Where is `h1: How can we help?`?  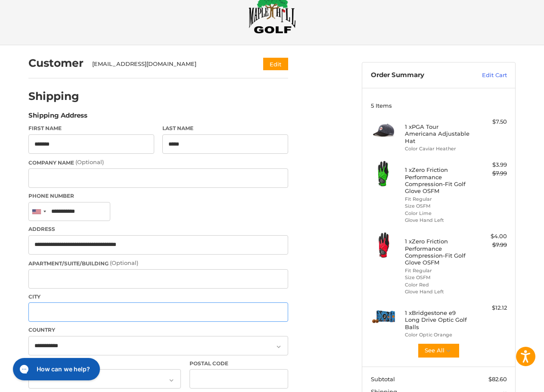
h1: How can we help? is located at coordinates (55, 14).